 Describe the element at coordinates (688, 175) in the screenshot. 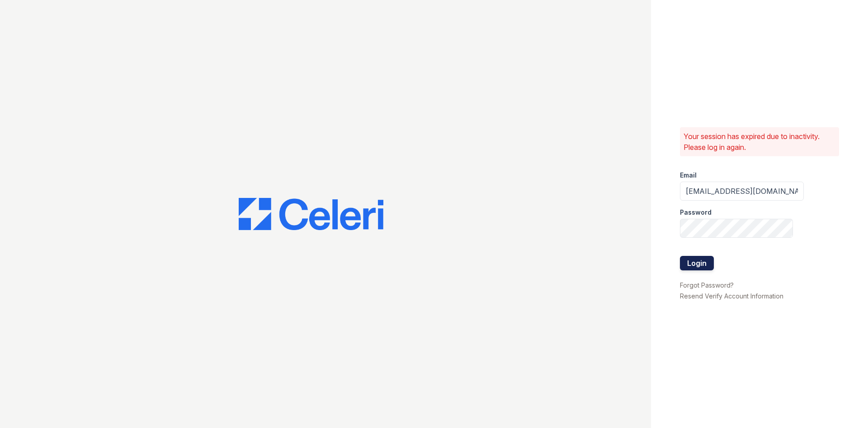

I see `label: Email` at that location.